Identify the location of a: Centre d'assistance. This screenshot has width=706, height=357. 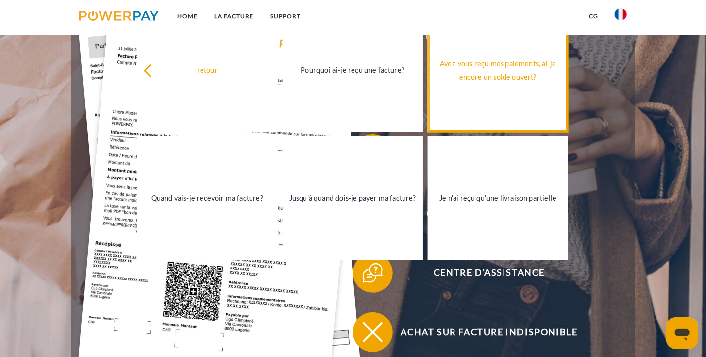
(482, 273).